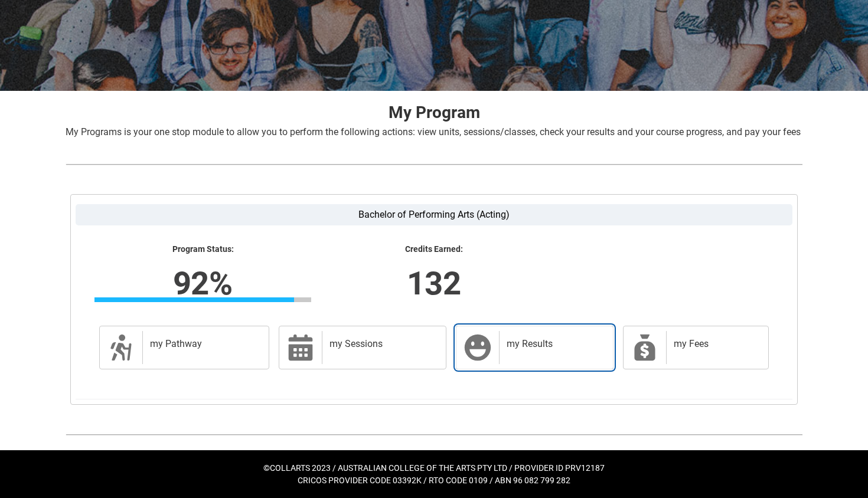 The height and width of the screenshot is (498, 868). Describe the element at coordinates (362, 348) in the screenshot. I see `a: my Sessions` at that location.